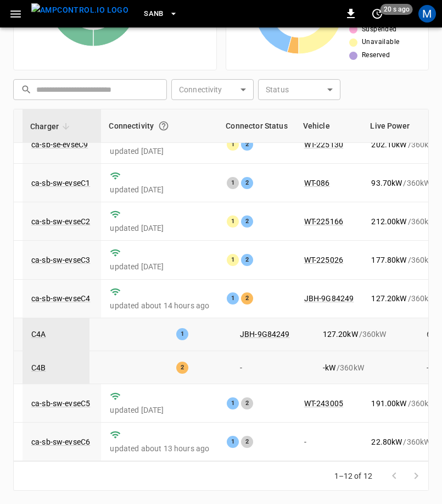 Image resolution: width=442 pixels, height=504 pixels. I want to click on span: Charger, so click(51, 127).